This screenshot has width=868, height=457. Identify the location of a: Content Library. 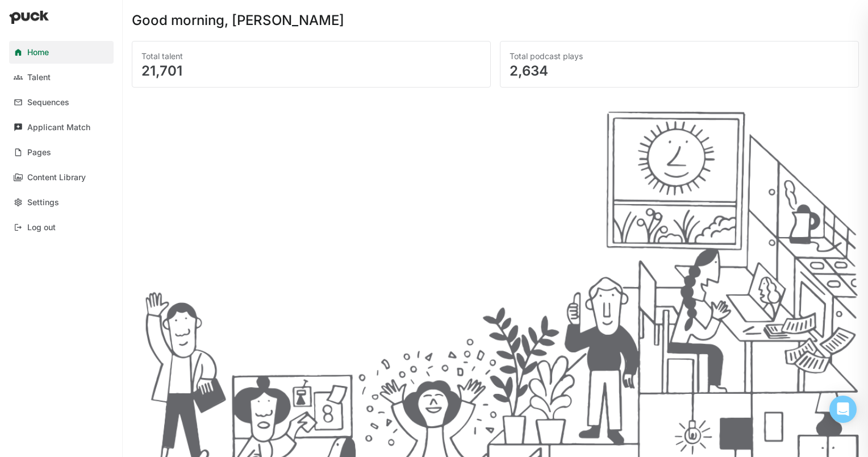
(62, 177).